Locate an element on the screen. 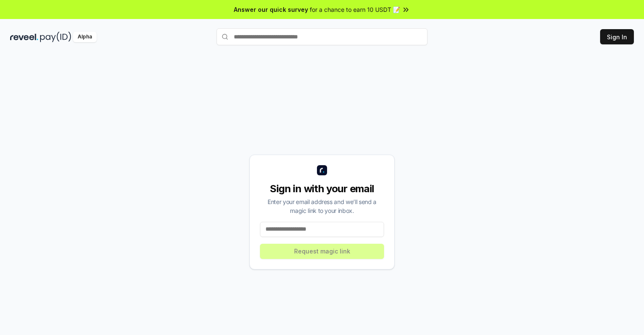 This screenshot has width=644, height=335. img: logo_small is located at coordinates (322, 170).